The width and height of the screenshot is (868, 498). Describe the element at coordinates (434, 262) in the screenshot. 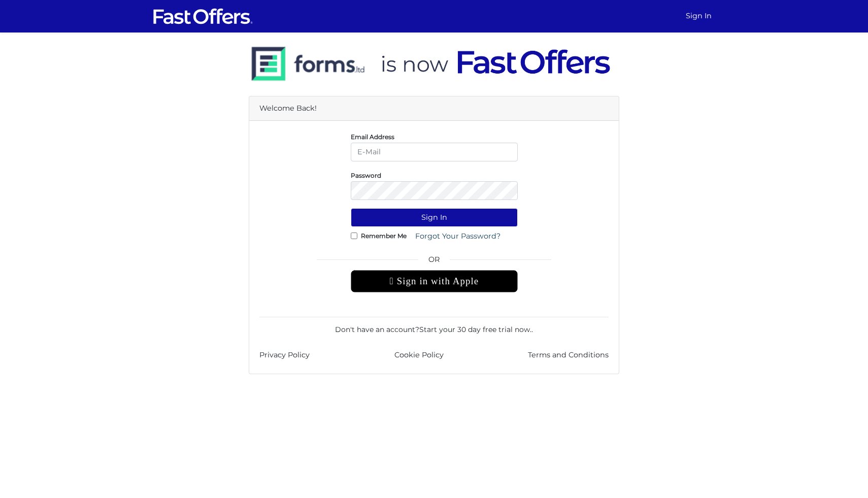

I see `span: OR` at that location.